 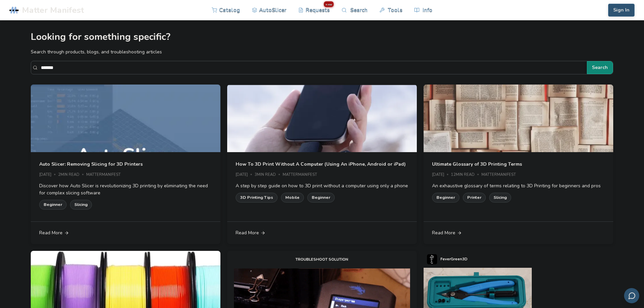 I want to click on h1: Looking for something specific?, so click(x=322, y=37).